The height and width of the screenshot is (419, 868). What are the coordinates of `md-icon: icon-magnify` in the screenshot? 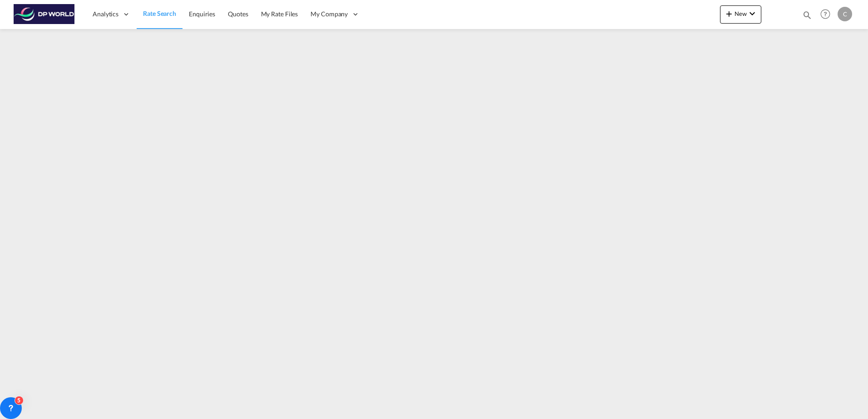 It's located at (807, 15).